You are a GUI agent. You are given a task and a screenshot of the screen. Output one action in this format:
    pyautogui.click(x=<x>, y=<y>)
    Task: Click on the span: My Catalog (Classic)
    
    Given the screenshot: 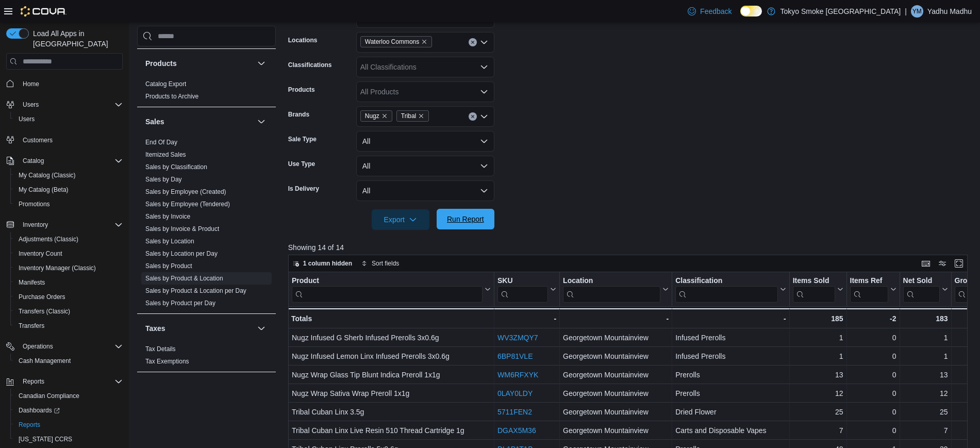 What is the action you would take?
    pyautogui.click(x=47, y=175)
    